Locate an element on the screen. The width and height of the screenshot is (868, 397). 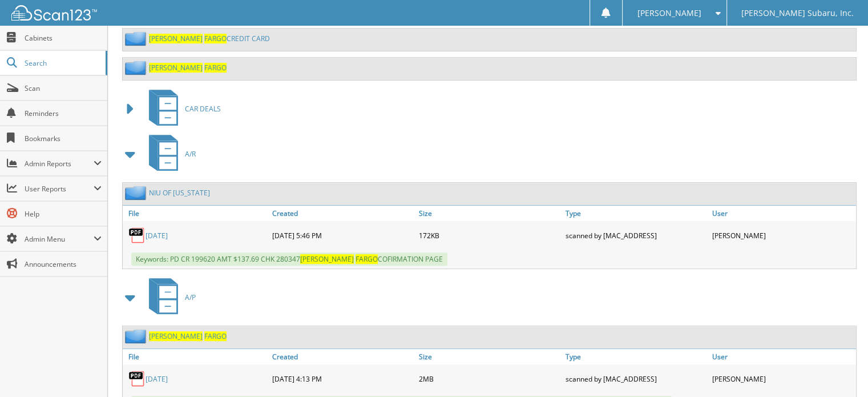
div: Chat Widget is located at coordinates (840, 370).